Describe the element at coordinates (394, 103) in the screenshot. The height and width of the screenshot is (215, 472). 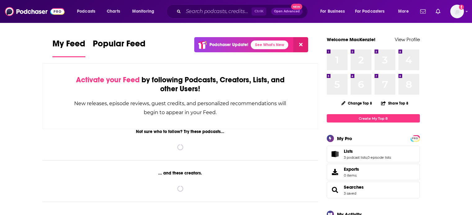
I see `button: Share Top 8` at that location.